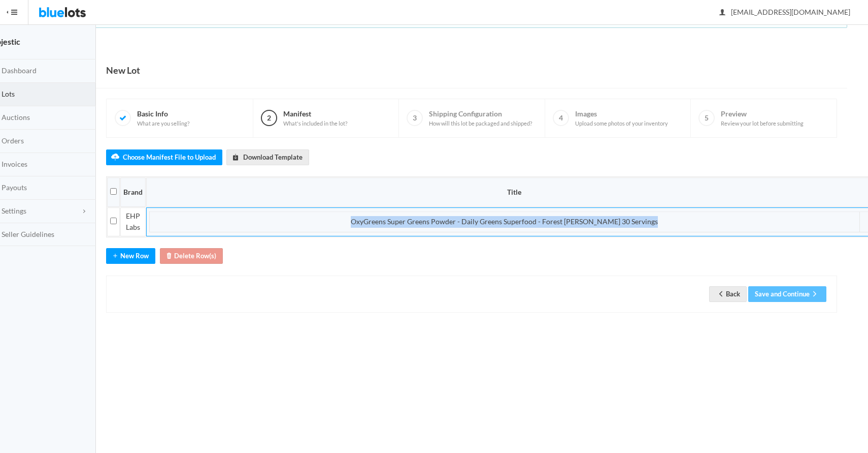  Describe the element at coordinates (116, 256) in the screenshot. I see `ion-icon: add` at that location.